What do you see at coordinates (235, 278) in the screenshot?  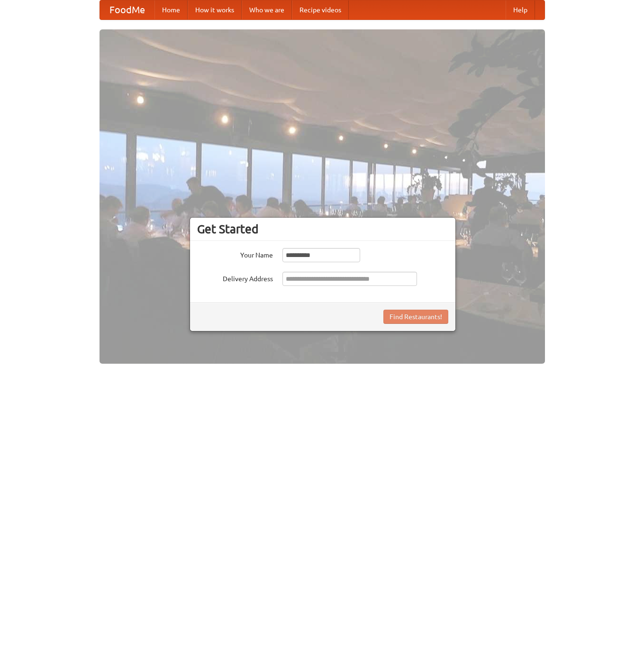 I see `label: Delivery Address` at bounding box center [235, 278].